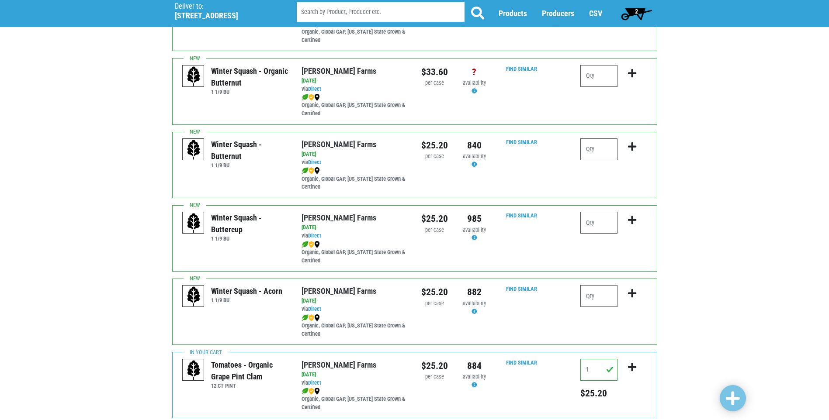  Describe the element at coordinates (380, 12) in the screenshot. I see `input: Search by Product, Producer etc.` at that location.